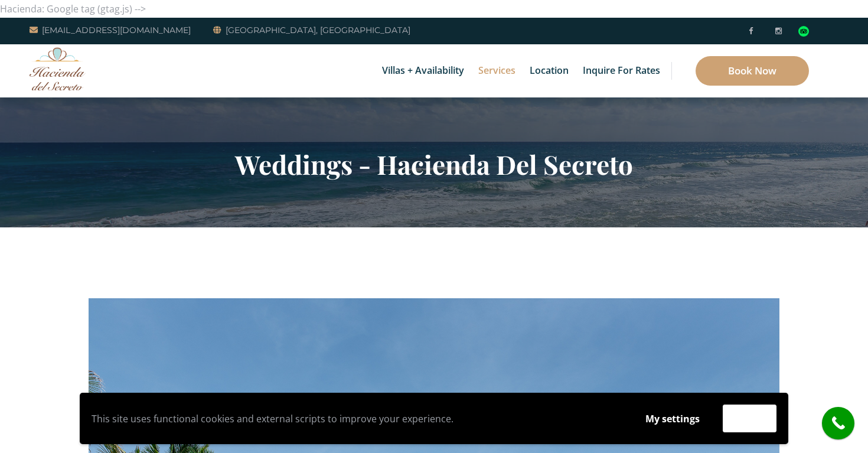 This screenshot has height=453, width=868. Describe the element at coordinates (838, 423) in the screenshot. I see `a: call` at that location.